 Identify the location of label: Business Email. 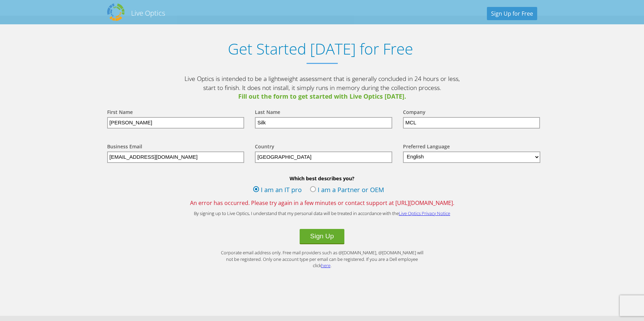
(124, 147).